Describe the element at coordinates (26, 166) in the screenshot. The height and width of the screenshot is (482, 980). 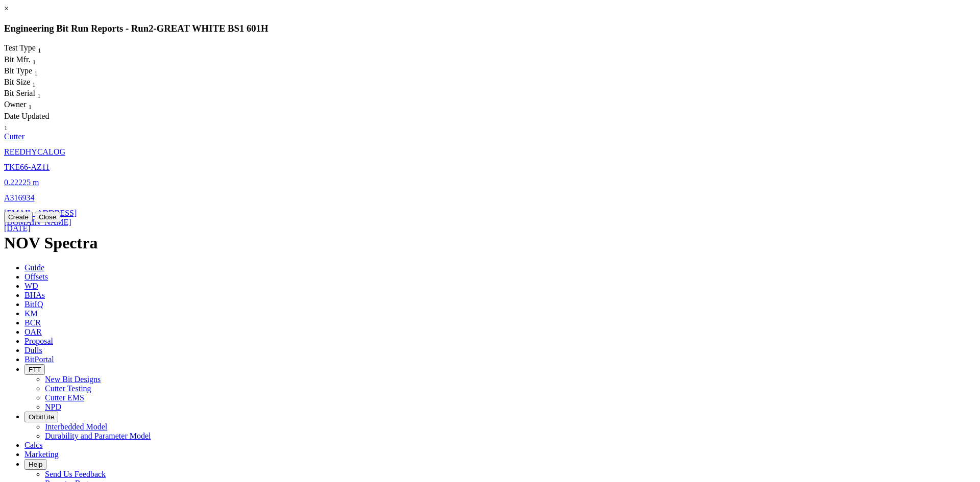
I see `a: TKE66-AZ11` at that location.